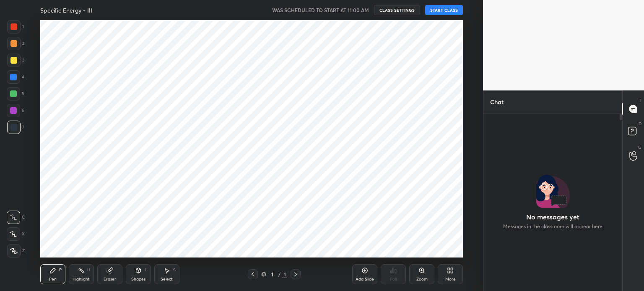 The width and height of the screenshot is (644, 291). What do you see at coordinates (88, 270) in the screenshot?
I see `div: H` at bounding box center [88, 270].